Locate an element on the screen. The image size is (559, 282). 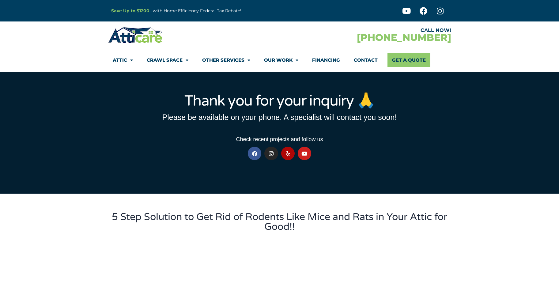
h3: Check recent projects and follow us is located at coordinates (280, 139).